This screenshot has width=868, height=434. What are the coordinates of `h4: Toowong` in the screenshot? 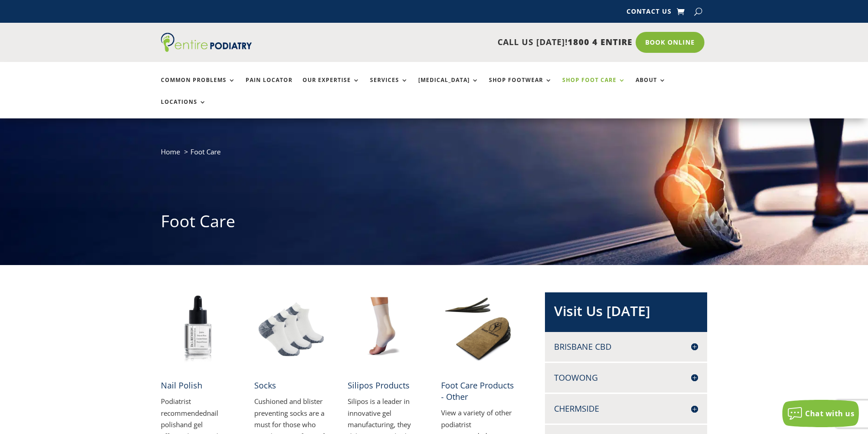 It's located at (626, 378).